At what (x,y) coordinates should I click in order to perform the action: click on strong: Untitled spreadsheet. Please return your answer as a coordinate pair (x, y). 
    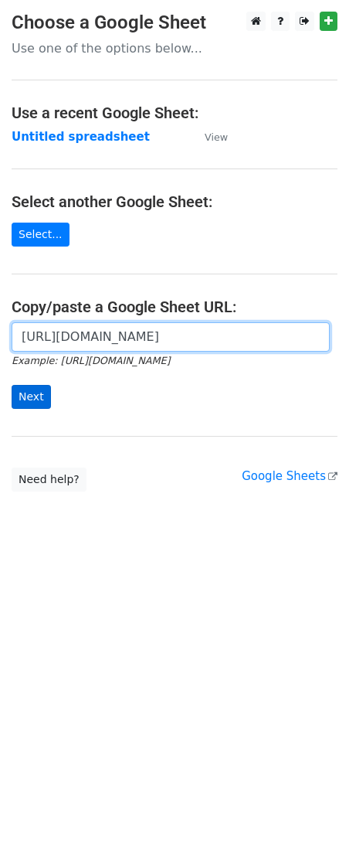
    Looking at the image, I should click on (81, 137).